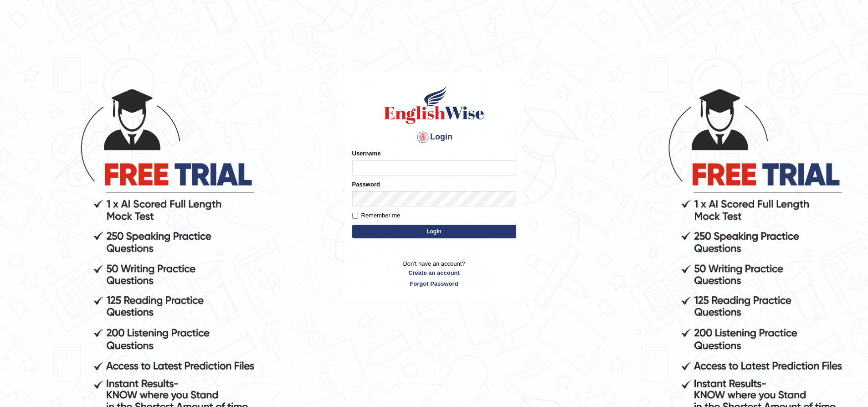 The width and height of the screenshot is (868, 407). Describe the element at coordinates (434, 272) in the screenshot. I see `a: Create an account` at that location.